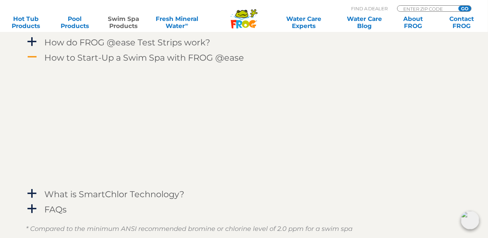  What do you see at coordinates (365, 22) in the screenshot?
I see `a: Water CareBlog` at bounding box center [365, 22].